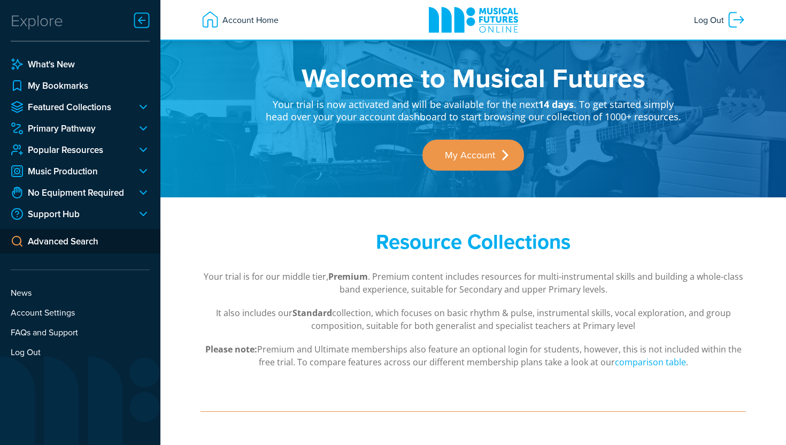  What do you see at coordinates (70, 171) in the screenshot?
I see `a: Music Production` at bounding box center [70, 171].